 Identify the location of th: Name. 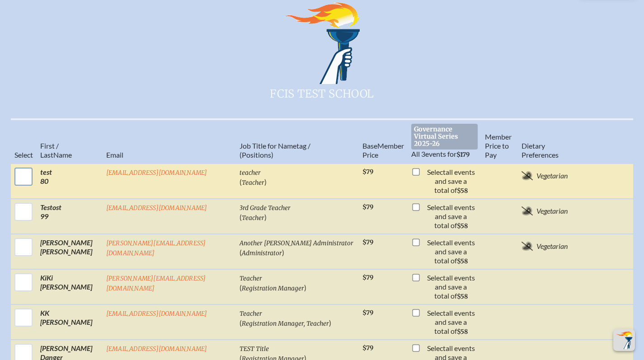
(70, 141).